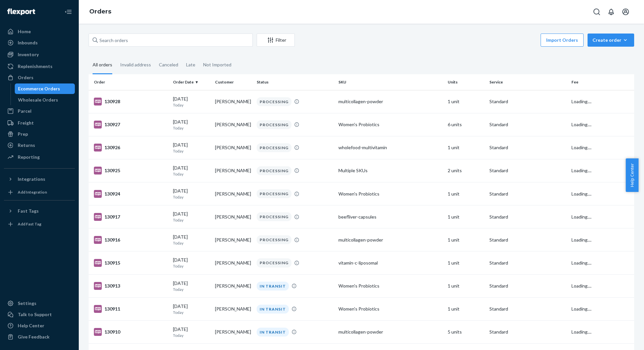  What do you see at coordinates (39, 211) in the screenshot?
I see `button: Fast Tags` at bounding box center [39, 211].